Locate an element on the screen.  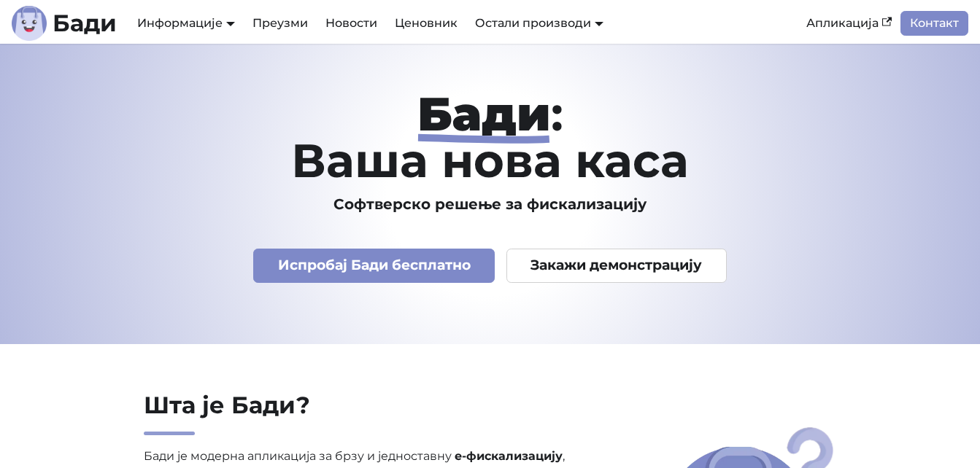
h2: Шта је Бади? is located at coordinates (374, 412).